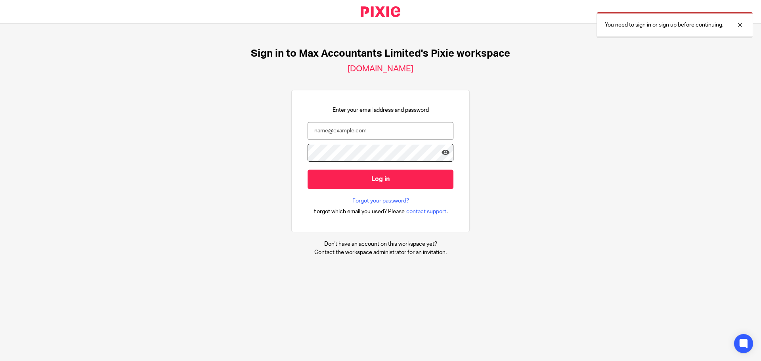  What do you see at coordinates (381, 110) in the screenshot?
I see `p: Enter your email address and password` at bounding box center [381, 110].